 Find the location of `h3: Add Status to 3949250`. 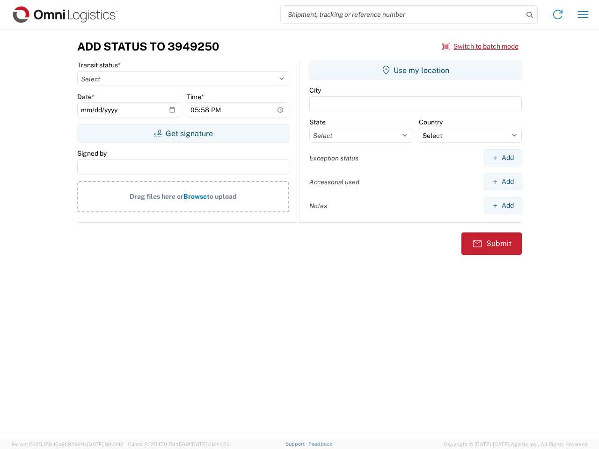

h3: Add Status to 3949250 is located at coordinates (148, 46).